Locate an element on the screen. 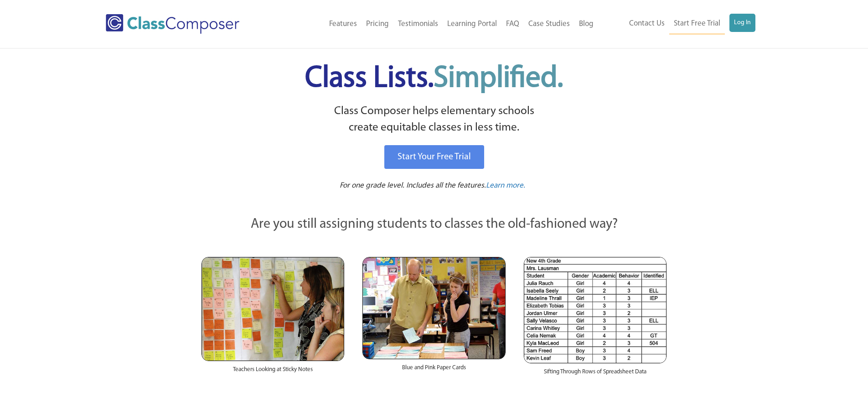 The height and width of the screenshot is (419, 868). p: Class Composer helps elementary schools create equitable classes in less time. is located at coordinates (434, 120).